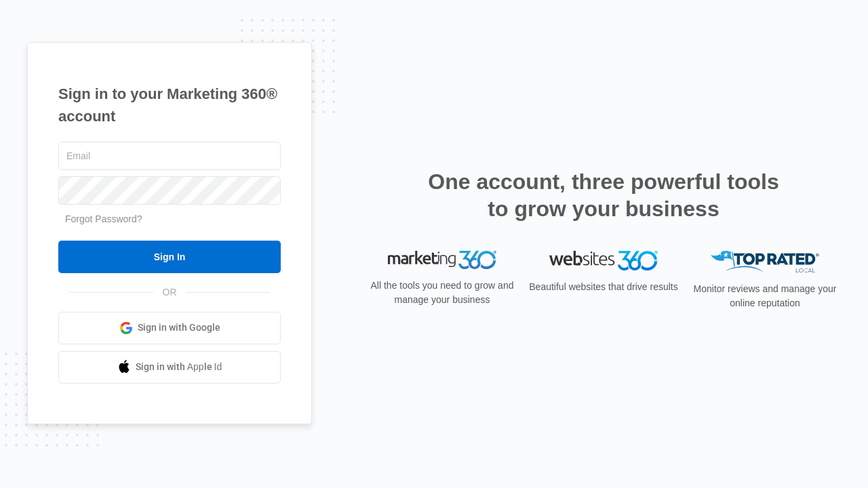 The height and width of the screenshot is (488, 868). Describe the element at coordinates (169, 256) in the screenshot. I see `input: Sign In` at that location.